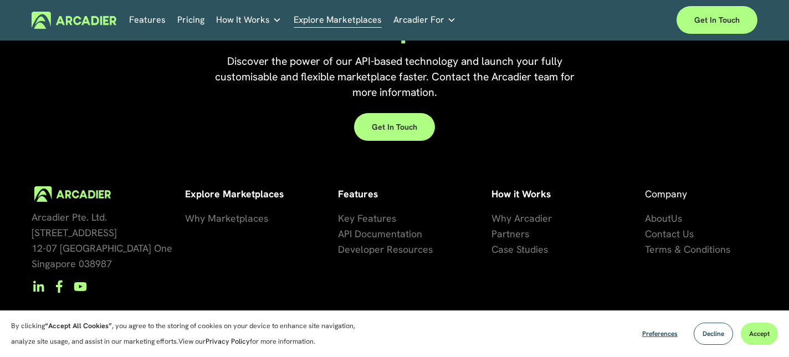 The width and height of the screenshot is (789, 357). What do you see at coordinates (358, 193) in the screenshot?
I see `strong: Features` at bounding box center [358, 193].